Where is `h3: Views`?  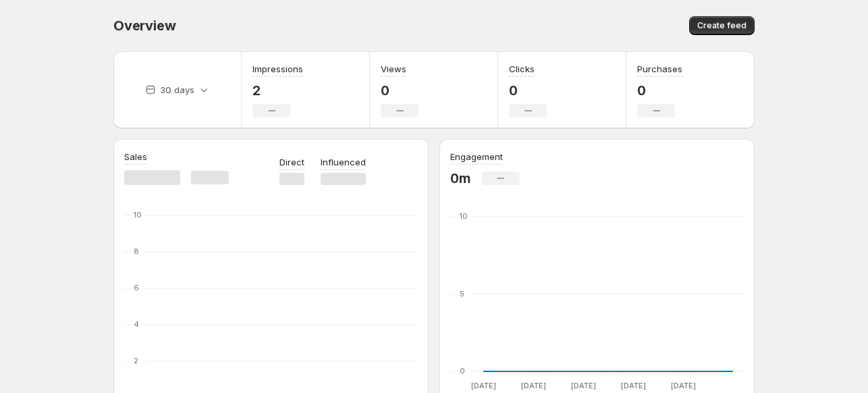
h3: Views is located at coordinates (393, 69).